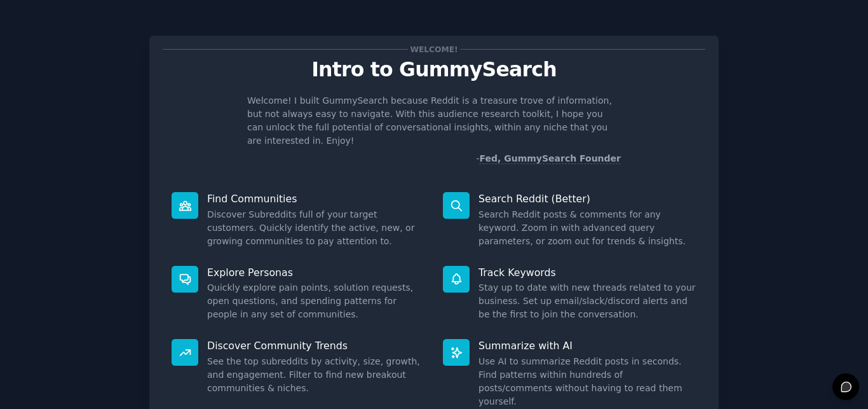 The height and width of the screenshot is (409, 868). What do you see at coordinates (434, 121) in the screenshot?
I see `p: Welcome! I built GummySearch because Reddit is a treasure trove of information, but not always ea...` at bounding box center [434, 121].